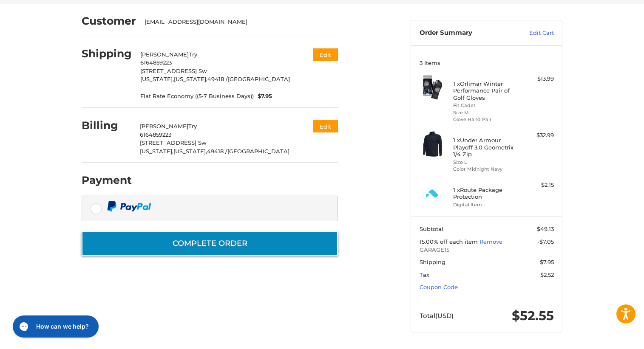 The image size is (644, 349). What do you see at coordinates (437, 316) in the screenshot?
I see `span: Total (USD)` at bounding box center [437, 316].